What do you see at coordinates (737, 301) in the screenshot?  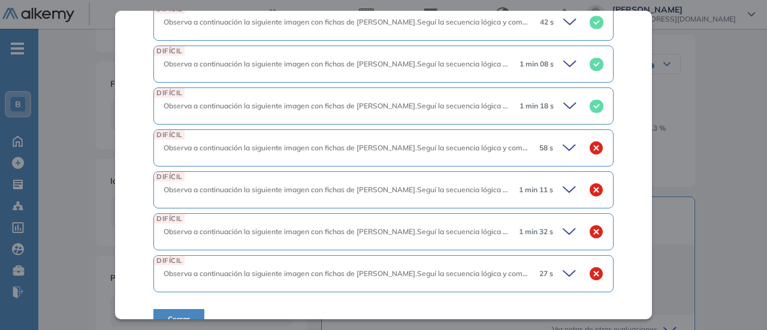 I see `div: Widget de chat` at bounding box center [737, 301].